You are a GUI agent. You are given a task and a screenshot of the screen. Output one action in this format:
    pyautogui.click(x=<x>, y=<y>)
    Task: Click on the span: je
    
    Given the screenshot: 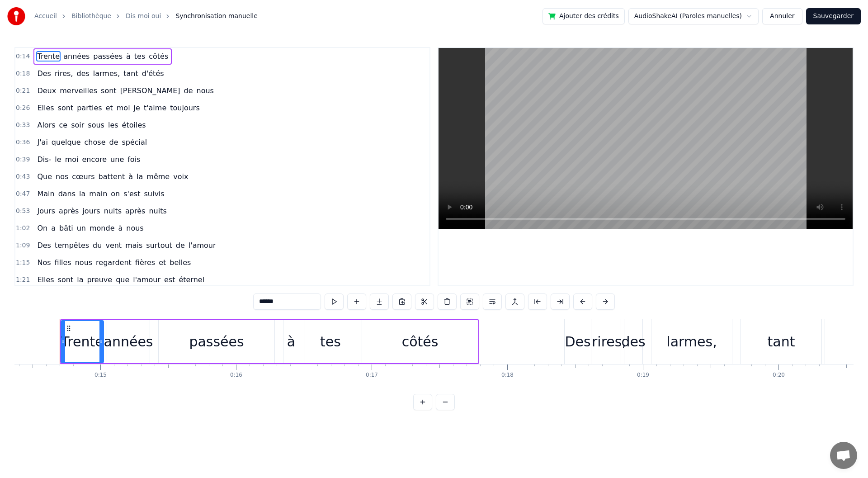 What is the action you would take?
    pyautogui.click(x=137, y=107)
    